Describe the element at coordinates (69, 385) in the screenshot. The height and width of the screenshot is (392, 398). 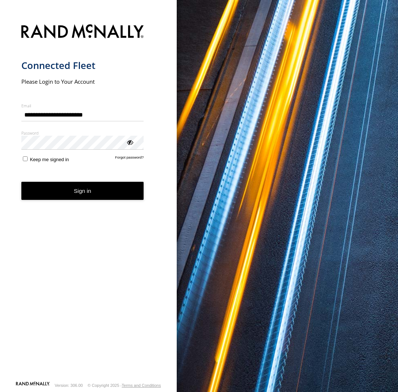
I see `div: Version: 306.00` at that location.